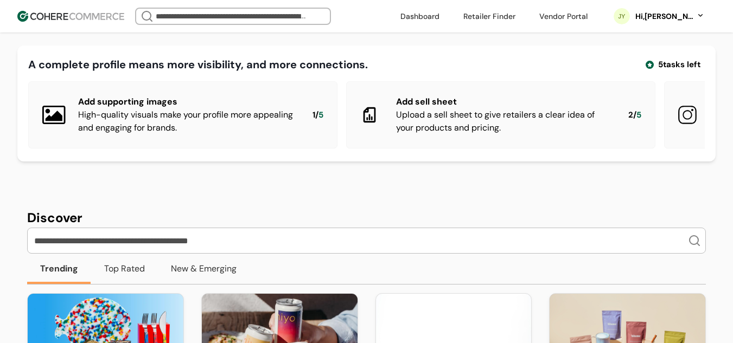  I want to click on div: High-quality visuals make your profile more appealing and engaging for brands., so click(187, 122).